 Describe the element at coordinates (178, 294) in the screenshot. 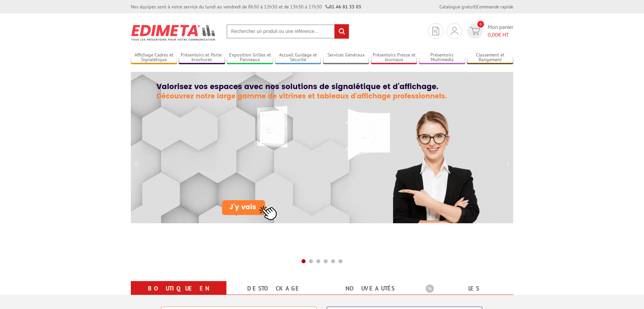

I see `a: Boutique en ligne` at that location.